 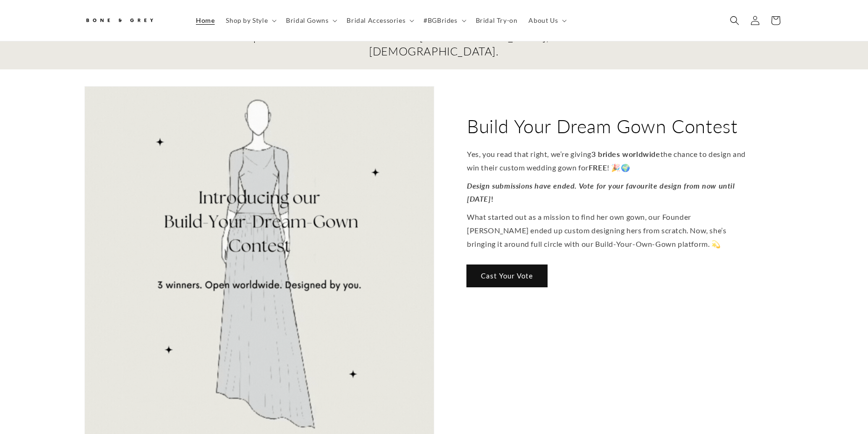 I want to click on summary: Shop by Style, so click(x=250, y=20).